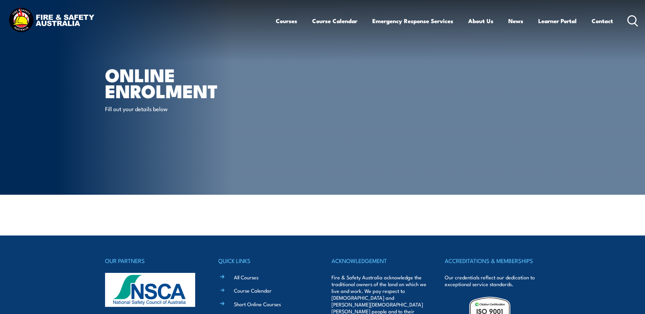  What do you see at coordinates (492, 281) in the screenshot?
I see `p: Our credentials reflect our dedication to exceptional service standards.` at bounding box center [492, 281].